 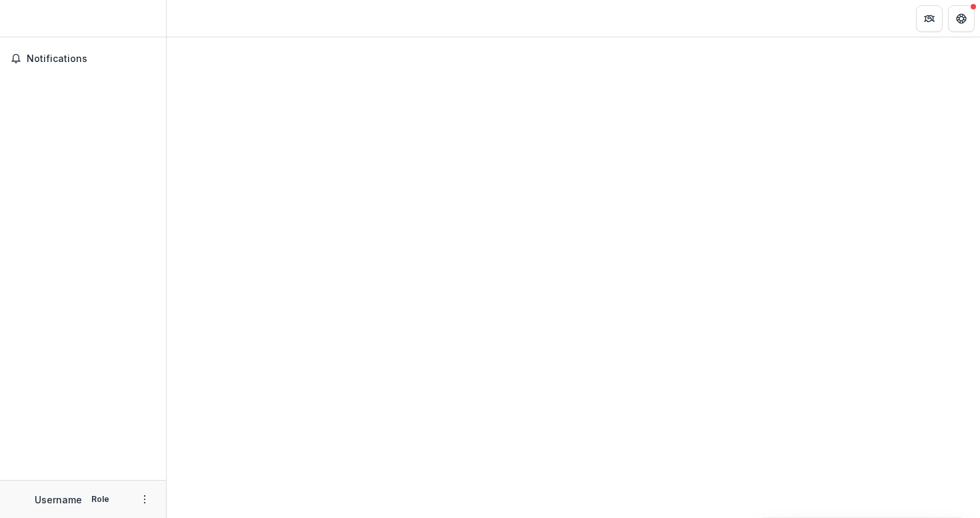 I want to click on button: More, so click(x=144, y=500).